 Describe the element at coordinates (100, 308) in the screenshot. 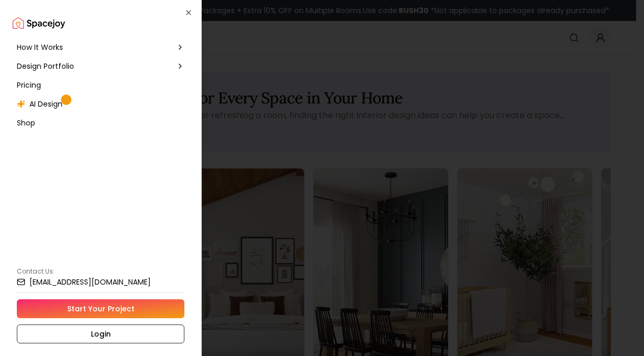

I see `a: Start Your Project` at that location.